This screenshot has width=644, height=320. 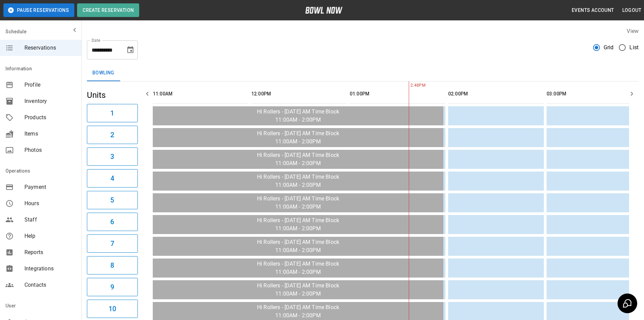 I want to click on span: Items, so click(x=50, y=134).